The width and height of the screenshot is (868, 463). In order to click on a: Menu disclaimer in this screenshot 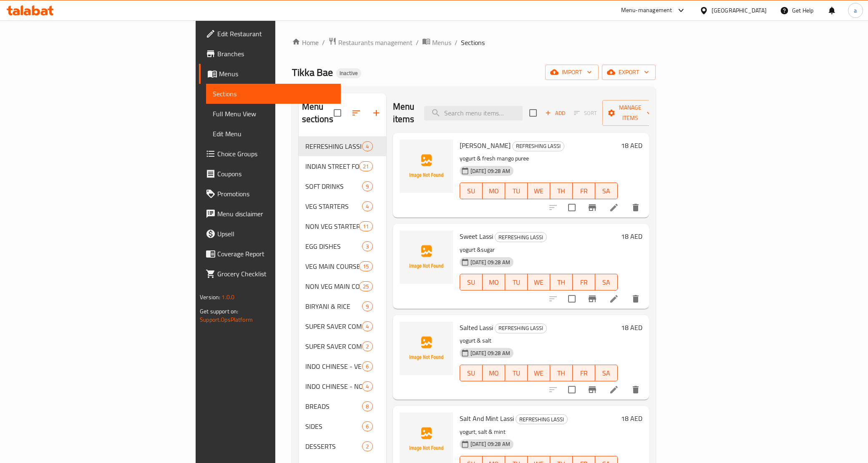, I will do `click(270, 214)`.